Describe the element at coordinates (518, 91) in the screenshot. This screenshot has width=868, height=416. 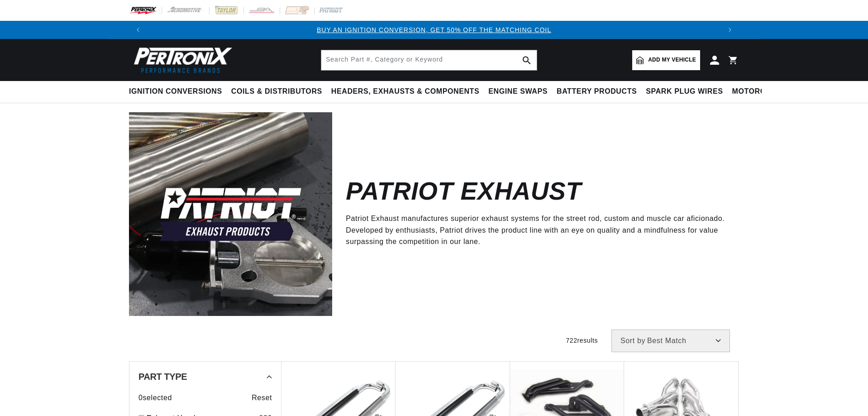
I see `summary: Engine Swaps` at that location.